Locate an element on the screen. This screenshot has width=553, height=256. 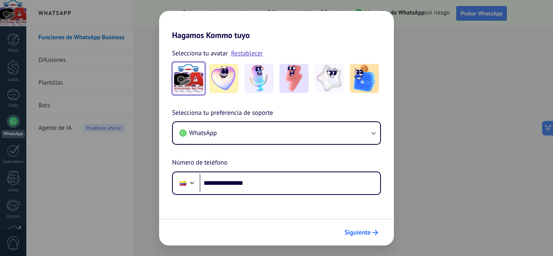
span: Selecciona tu preferencia de soporte is located at coordinates (223, 113).